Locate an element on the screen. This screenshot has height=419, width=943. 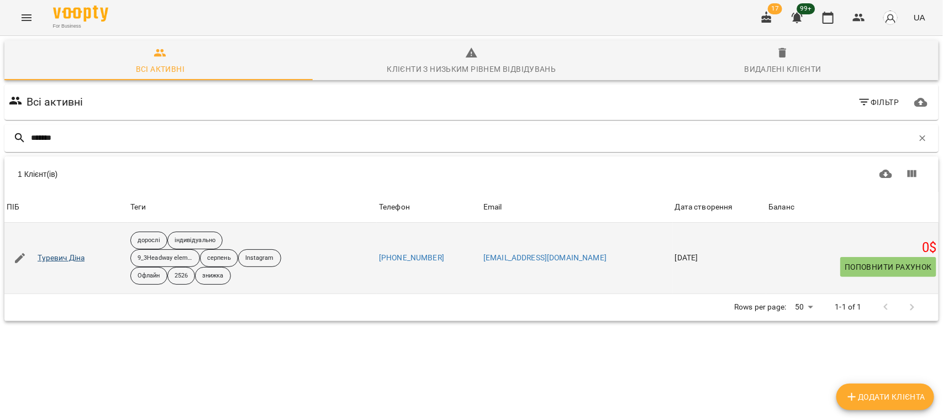
button: Додати клієнта is located at coordinates (885, 397).